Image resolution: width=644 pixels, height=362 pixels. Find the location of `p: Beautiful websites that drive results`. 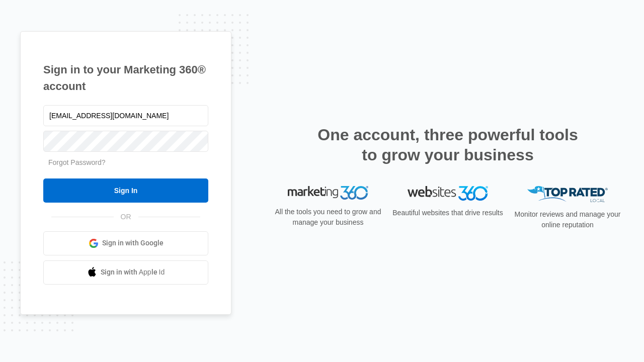

p: Beautiful websites that drive results is located at coordinates (447, 213).